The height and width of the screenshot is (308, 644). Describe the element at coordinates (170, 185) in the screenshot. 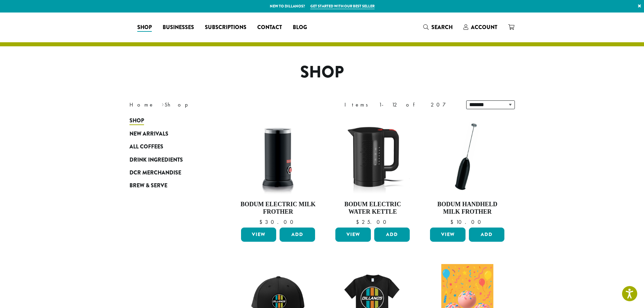

I see `a: Brew & Serve` at that location.